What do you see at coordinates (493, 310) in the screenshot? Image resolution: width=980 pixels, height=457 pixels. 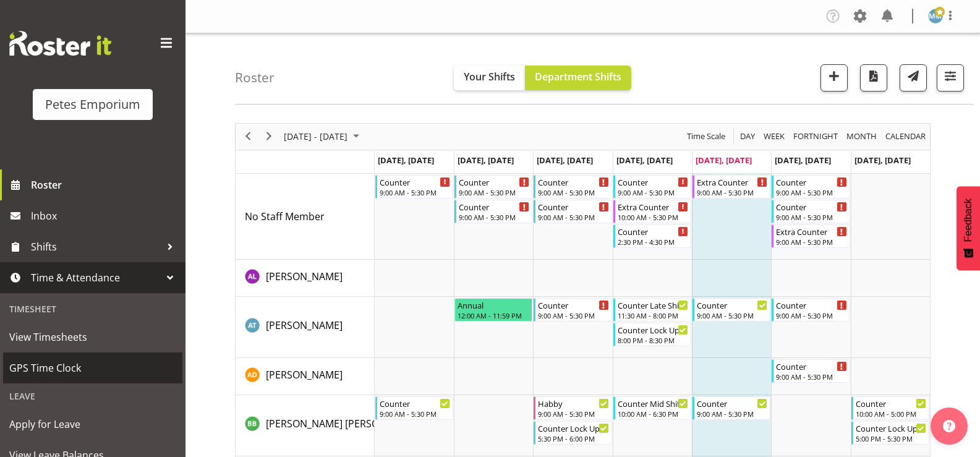 I see `div: Alex-Micheal Taniwha"s event - Annual Begin From Tuesday, September 16, 2025 at 12:00:00 AM GMT+1...` at bounding box center [493, 310].